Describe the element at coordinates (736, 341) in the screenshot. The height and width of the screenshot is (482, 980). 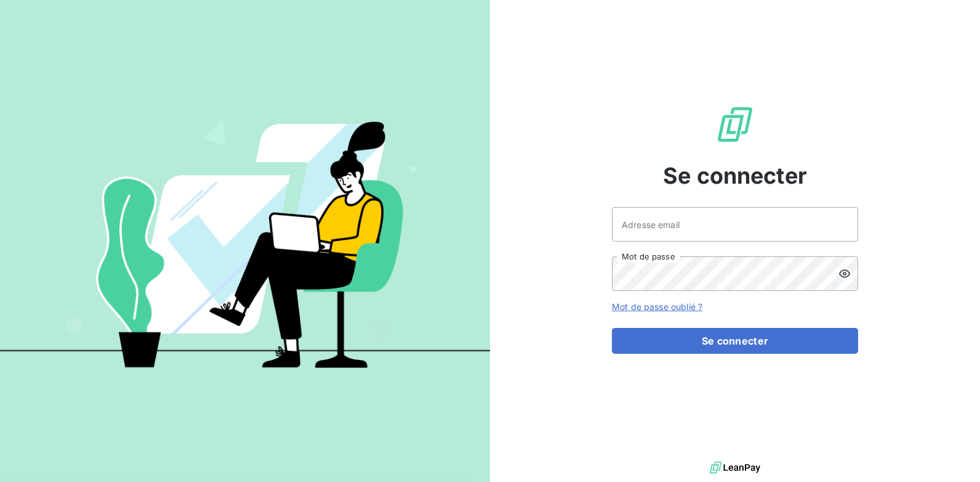
I see `button: Se connecter` at that location.